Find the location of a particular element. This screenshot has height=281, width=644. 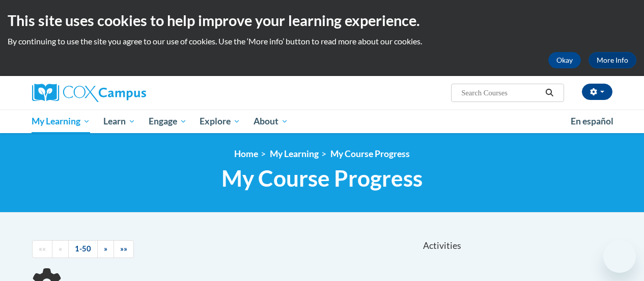

a: My Course Progress is located at coordinates (370, 153).